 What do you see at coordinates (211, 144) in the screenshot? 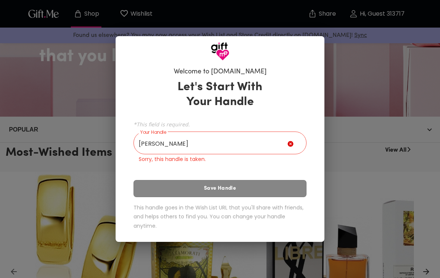
I see `input: Your Handle` at bounding box center [211, 144].